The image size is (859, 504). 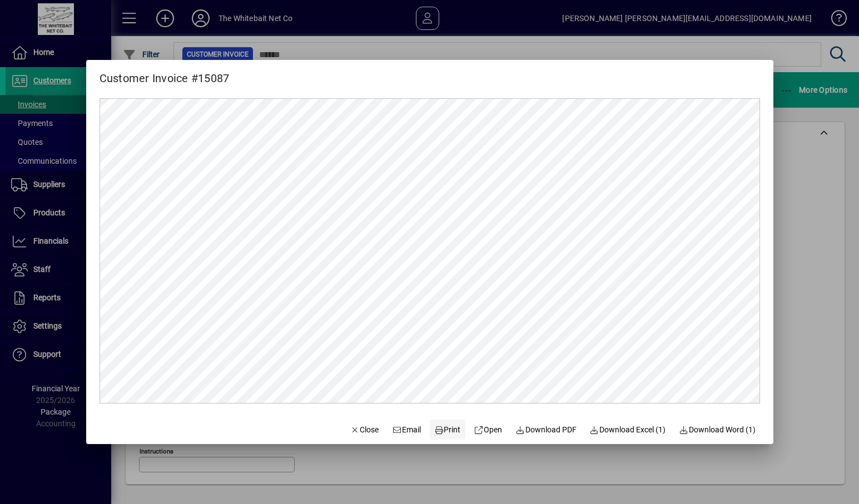 I want to click on span: Close, so click(x=364, y=430).